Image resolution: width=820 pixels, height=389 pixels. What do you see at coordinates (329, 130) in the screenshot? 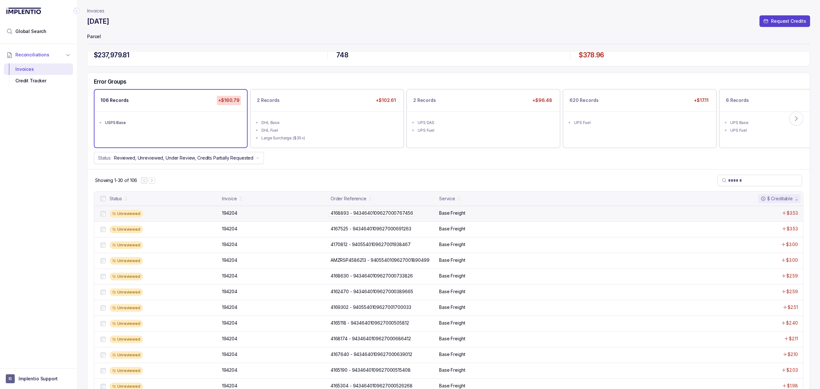
I see `div: DHL Fuel` at bounding box center [329, 130].